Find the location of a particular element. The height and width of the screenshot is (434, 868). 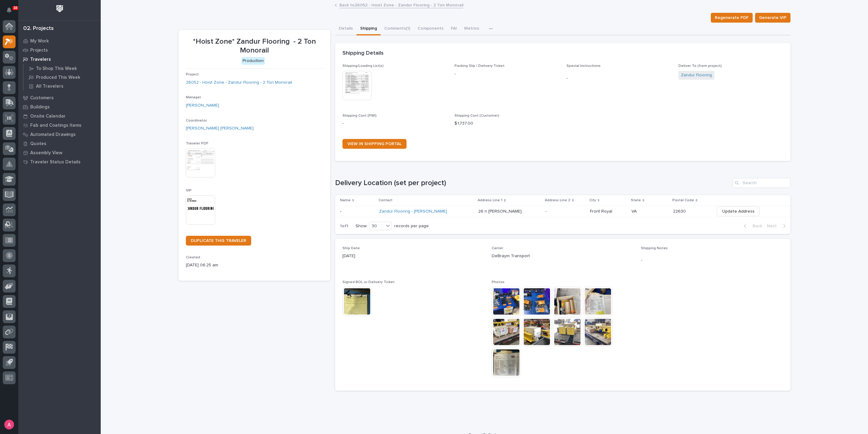

button: Notifications is located at coordinates (9, 10).